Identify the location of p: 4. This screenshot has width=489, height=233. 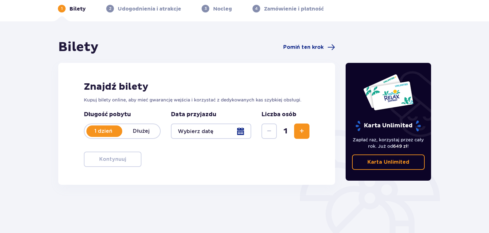
(256, 9).